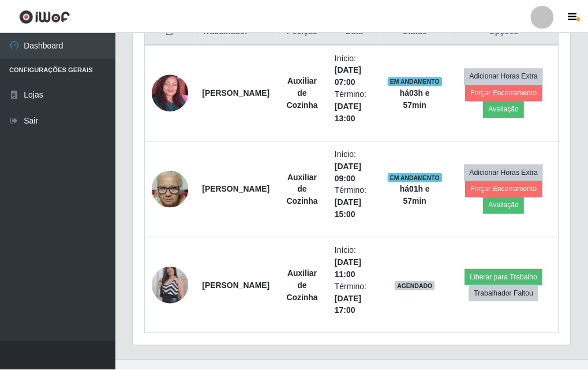 This screenshot has height=370, width=588. I want to click on img: 1695958183677.jpeg, so click(171, 92).